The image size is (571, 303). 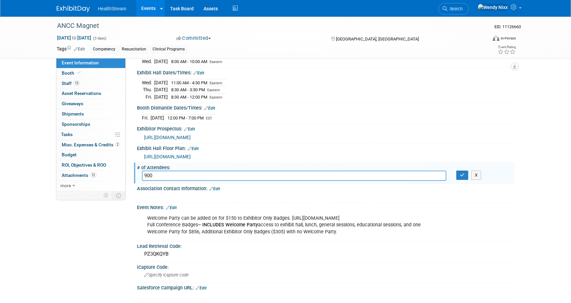 What do you see at coordinates (80, 63) in the screenshot?
I see `span: Event Information` at bounding box center [80, 63].